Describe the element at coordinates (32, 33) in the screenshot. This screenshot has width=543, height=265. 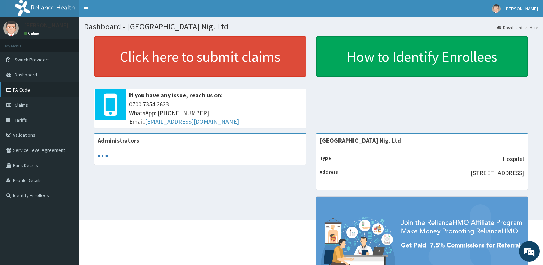
I see `a: Online` at that location.